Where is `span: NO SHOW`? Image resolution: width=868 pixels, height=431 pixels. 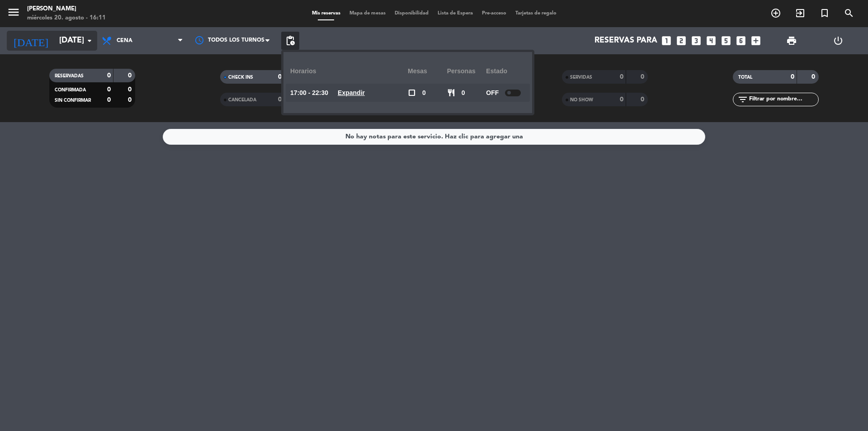
span: NO SHOW is located at coordinates (581, 100).